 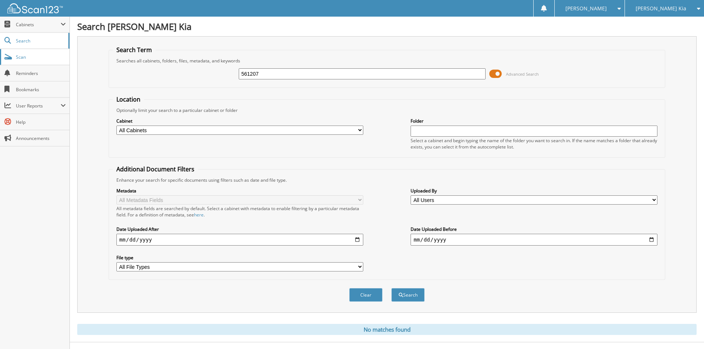 I want to click on button: Search, so click(x=408, y=295).